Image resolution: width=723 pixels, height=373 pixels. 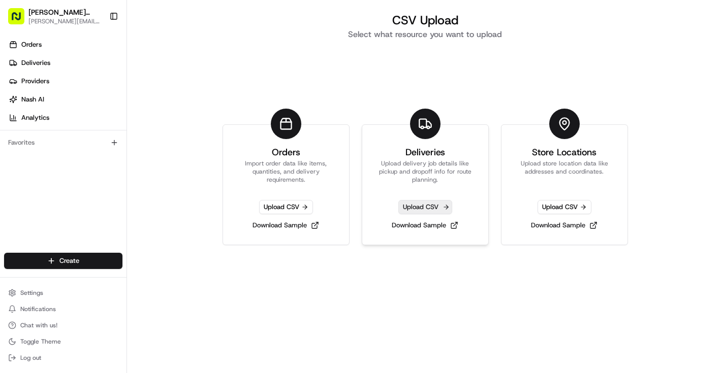 What do you see at coordinates (565, 172) in the screenshot?
I see `p: Upload store location data like addresses and coordinates.` at bounding box center [565, 172].